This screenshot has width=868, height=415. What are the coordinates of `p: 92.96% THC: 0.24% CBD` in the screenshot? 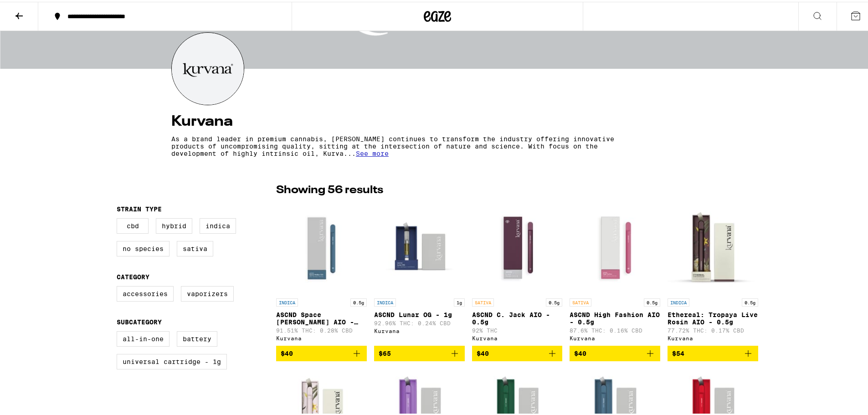 It's located at (419, 321).